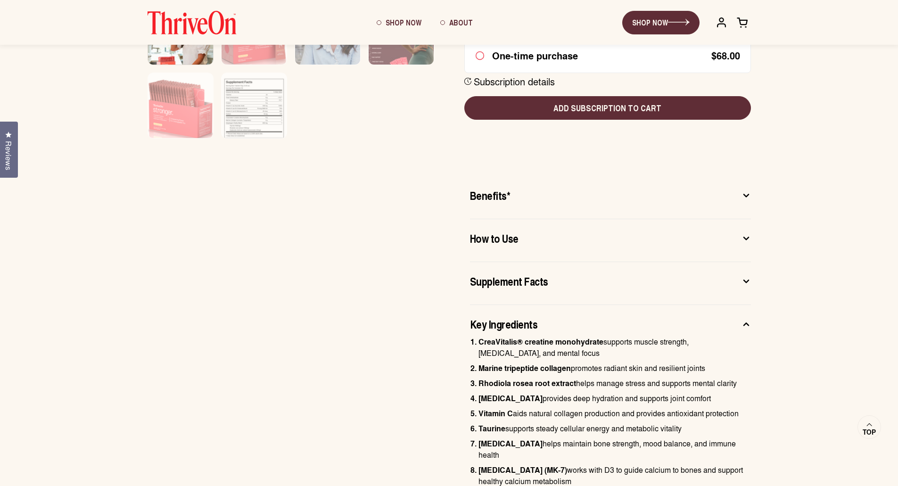 This screenshot has width=898, height=486. What do you see at coordinates (399, 23) in the screenshot?
I see `a: Shop Now` at bounding box center [399, 23].